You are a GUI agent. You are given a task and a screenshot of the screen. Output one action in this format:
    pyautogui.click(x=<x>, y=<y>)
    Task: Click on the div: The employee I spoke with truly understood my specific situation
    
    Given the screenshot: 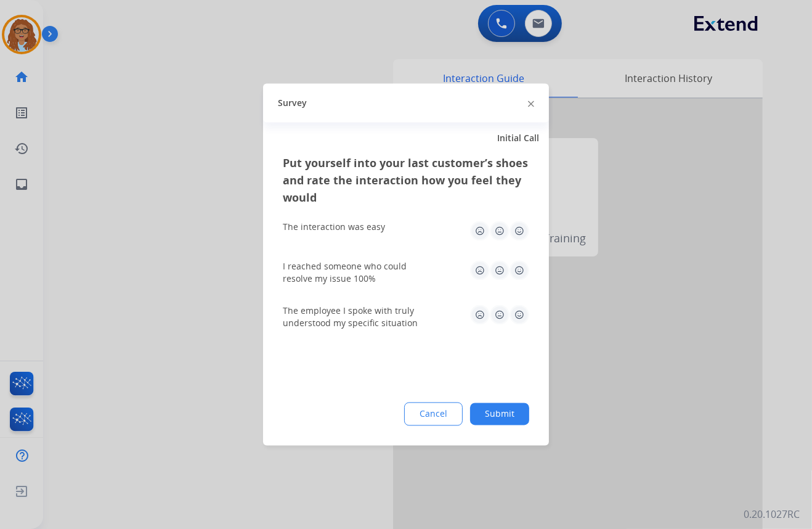 What is the action you would take?
    pyautogui.click(x=357, y=317)
    